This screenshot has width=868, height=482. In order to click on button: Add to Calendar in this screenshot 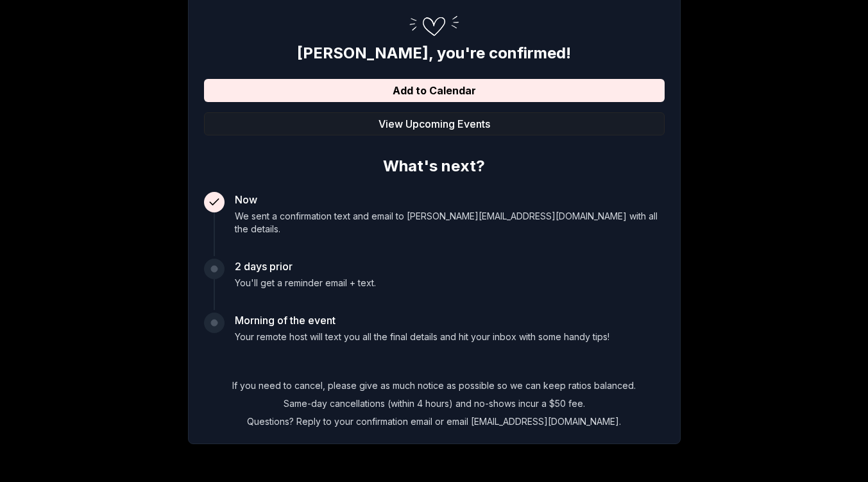, I will do `click(434, 91)`.